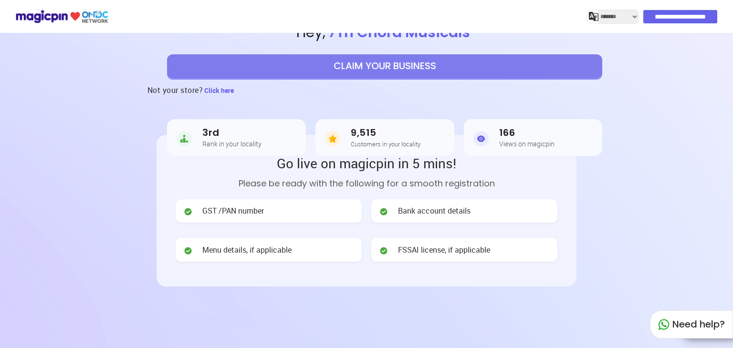 The image size is (733, 348). What do you see at coordinates (386, 133) in the screenshot?
I see `h3: 9,515` at bounding box center [386, 133].